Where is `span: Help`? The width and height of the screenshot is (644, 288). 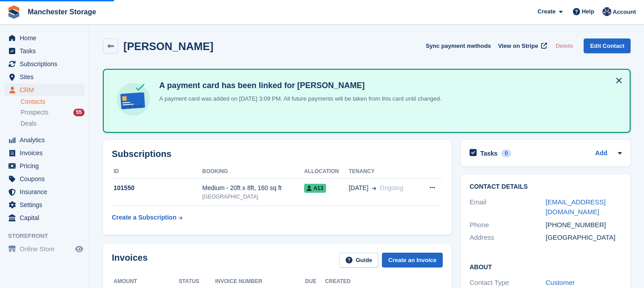
span: Help is located at coordinates (588, 12).